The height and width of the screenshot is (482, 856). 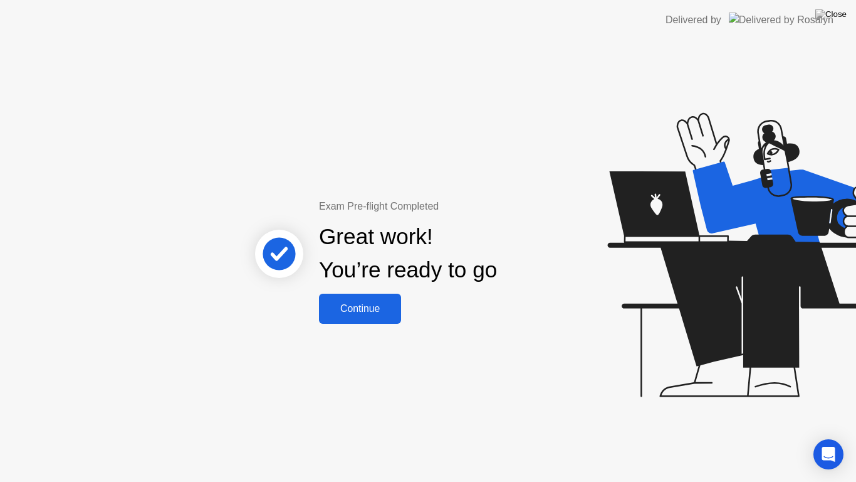 I want to click on div: Open Intercom Messenger, so click(x=829, y=454).